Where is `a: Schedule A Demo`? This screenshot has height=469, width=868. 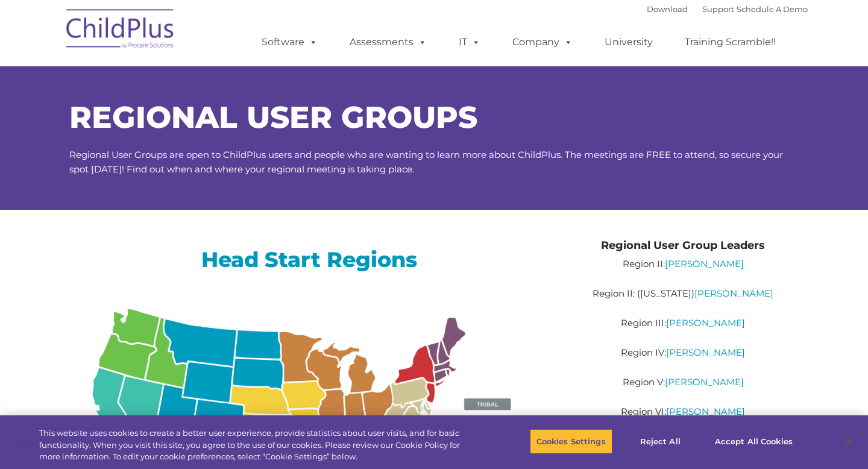 a: Schedule A Demo is located at coordinates (772, 9).